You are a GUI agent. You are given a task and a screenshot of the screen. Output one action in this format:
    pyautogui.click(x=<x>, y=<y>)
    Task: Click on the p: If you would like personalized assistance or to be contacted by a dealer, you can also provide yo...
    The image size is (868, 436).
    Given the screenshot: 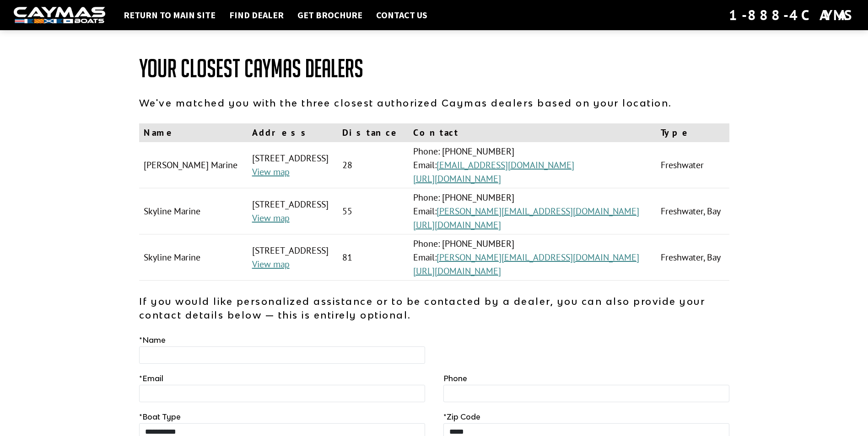 What is the action you would take?
    pyautogui.click(x=434, y=308)
    